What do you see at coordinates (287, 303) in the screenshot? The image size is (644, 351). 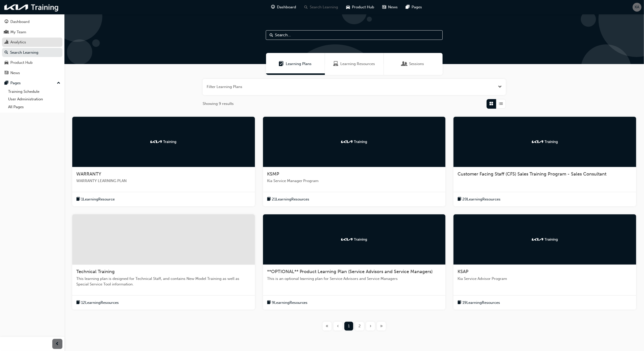 I see `button: book-icon9LearningResources` at bounding box center [287, 303].